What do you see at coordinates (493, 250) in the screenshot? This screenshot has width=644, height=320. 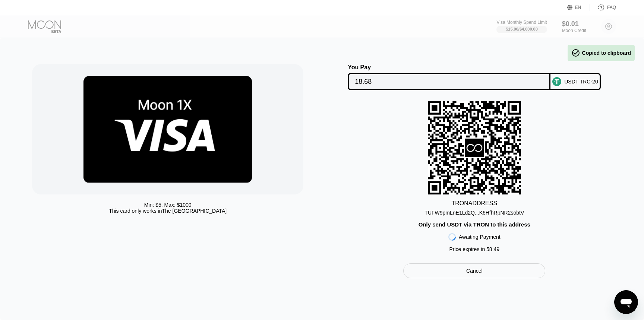 I see `span: 58 : 49` at bounding box center [493, 250].